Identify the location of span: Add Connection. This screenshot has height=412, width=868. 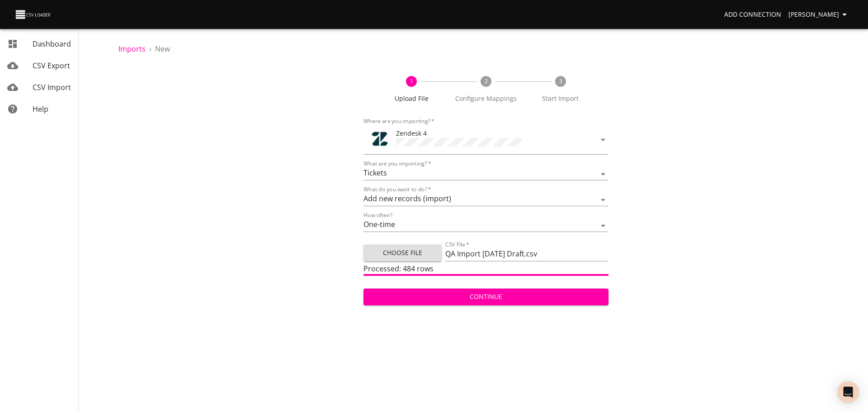
(753, 14).